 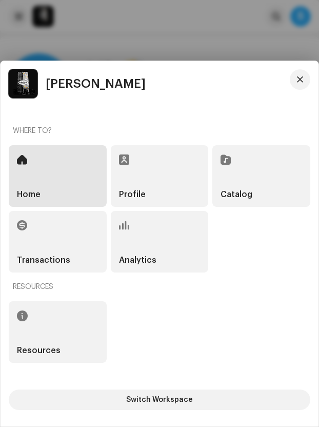 What do you see at coordinates (138, 260) in the screenshot?
I see `h5: Analytics` at bounding box center [138, 260].